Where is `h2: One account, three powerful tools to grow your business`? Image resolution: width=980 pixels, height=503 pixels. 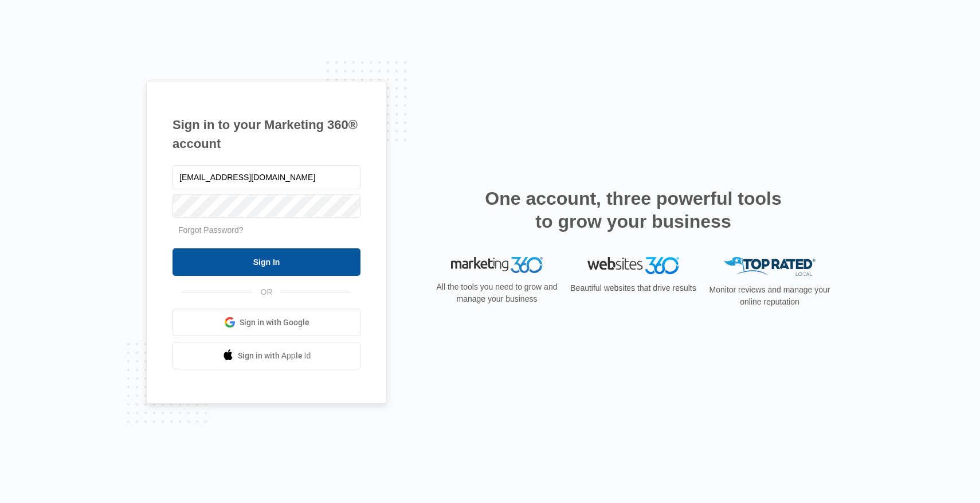
h2: One account, three powerful tools to grow your business is located at coordinates (633, 210).